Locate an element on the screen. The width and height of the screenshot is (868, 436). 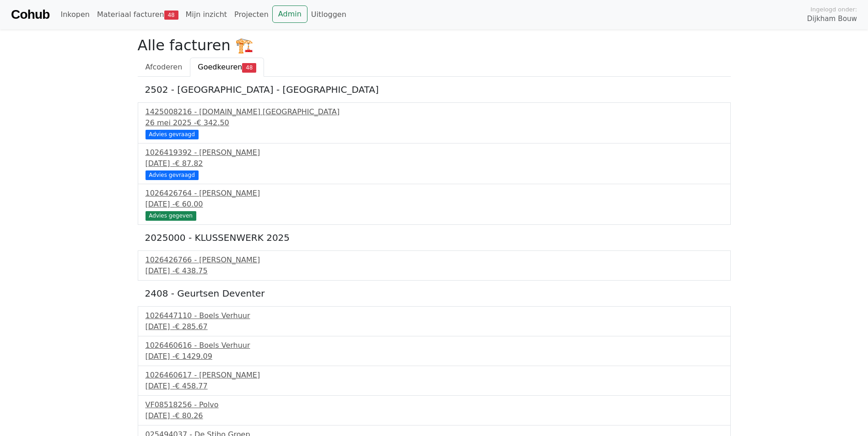
a: Mijn inzicht is located at coordinates (206, 15).